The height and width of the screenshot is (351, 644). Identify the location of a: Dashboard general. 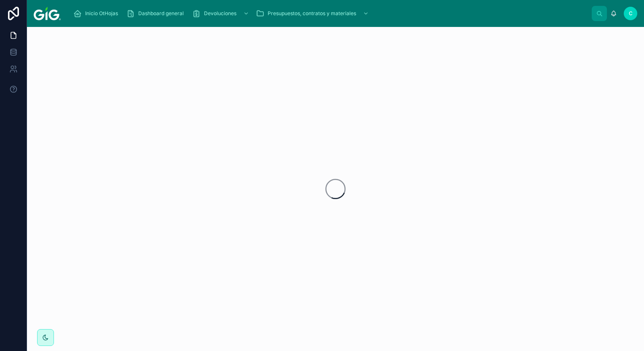
(157, 13).